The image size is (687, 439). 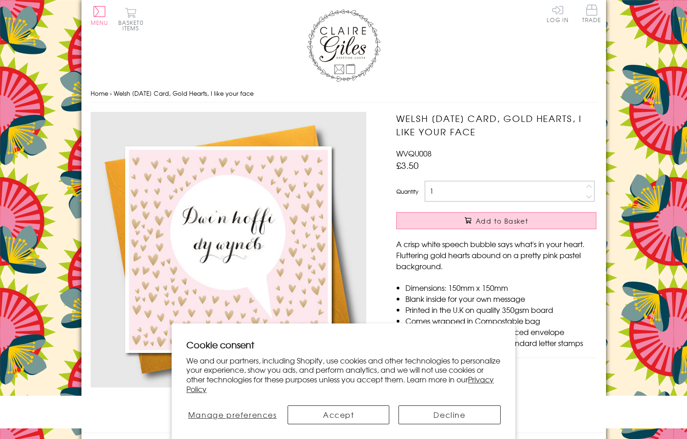 What do you see at coordinates (407, 191) in the screenshot?
I see `label: Quantity` at bounding box center [407, 191].